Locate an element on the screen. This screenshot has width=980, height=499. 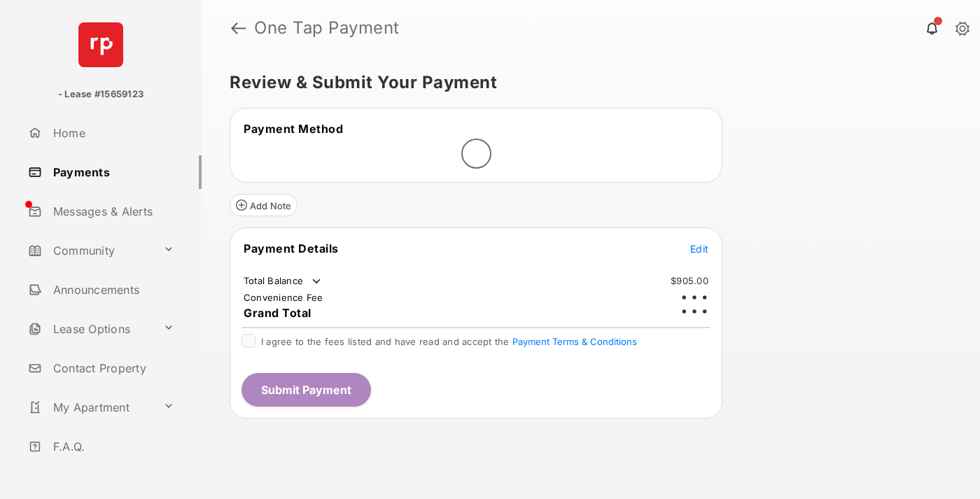
img: svg+xml;base64,PHN2ZyB4bWxucz0iaHR0cDovL3d3dy53My5vcmcvMjAwMC9zdmciIHdpZHRoPSI2NCIgaGVpZ2h0PSI2NC... is located at coordinates (101, 45).